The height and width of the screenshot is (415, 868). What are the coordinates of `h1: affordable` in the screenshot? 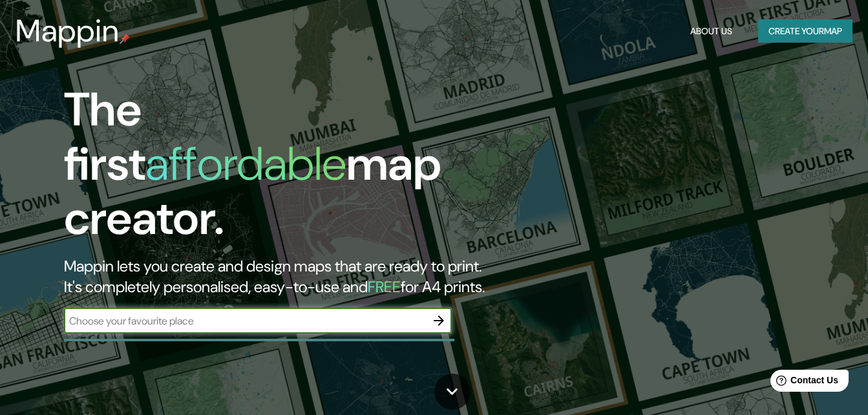 It's located at (245, 163).